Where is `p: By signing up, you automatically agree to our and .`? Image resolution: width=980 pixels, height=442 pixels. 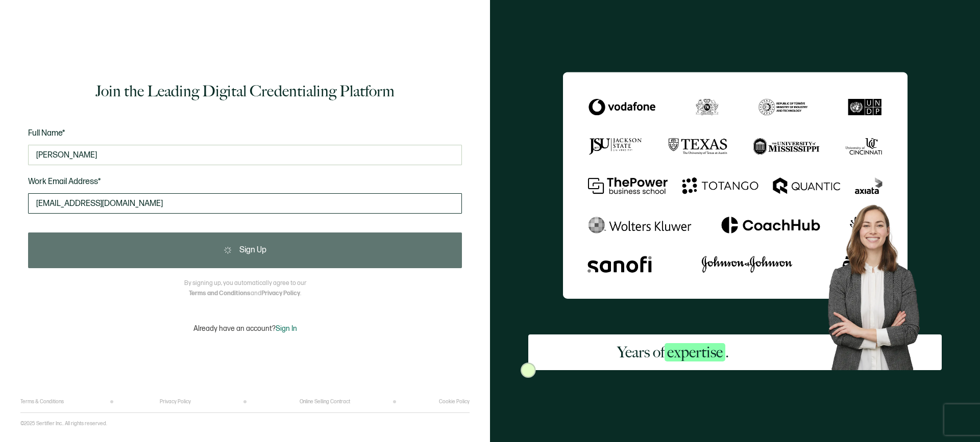
p: By signing up, you automatically agree to our and . is located at coordinates (245, 289).